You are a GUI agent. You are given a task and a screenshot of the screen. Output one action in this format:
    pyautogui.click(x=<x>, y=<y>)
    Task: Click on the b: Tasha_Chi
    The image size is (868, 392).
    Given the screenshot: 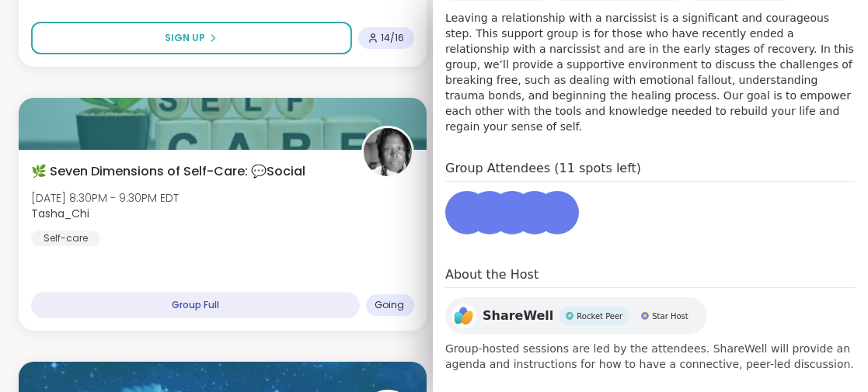 What is the action you would take?
    pyautogui.click(x=60, y=213)
    